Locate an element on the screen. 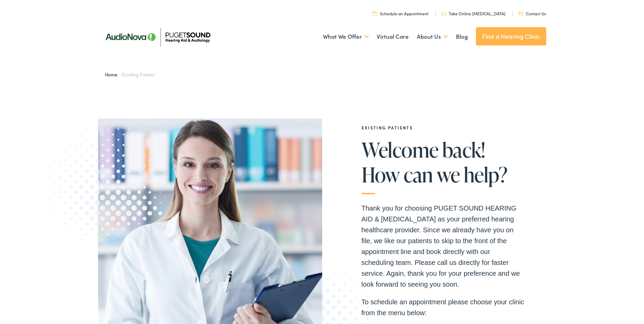  h2: EXISTING PATIENTS is located at coordinates (443, 128).